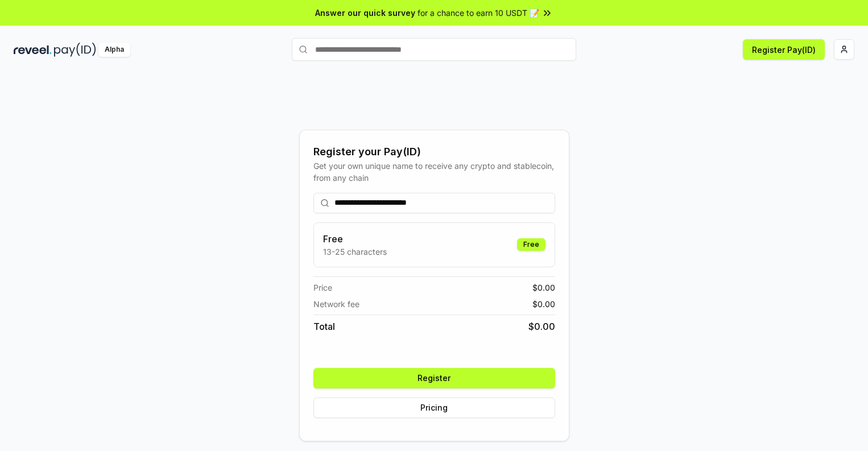 The image size is (868, 451). What do you see at coordinates (33, 49) in the screenshot?
I see `img: reveel_dark` at bounding box center [33, 49].